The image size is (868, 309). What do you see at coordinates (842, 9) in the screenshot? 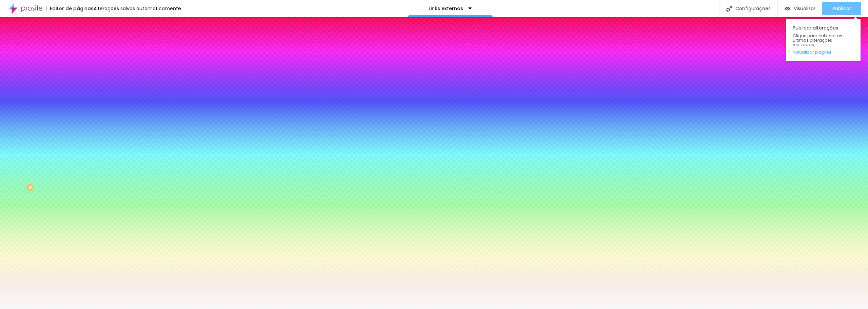
I see `button: Publicar` at bounding box center [842, 9].